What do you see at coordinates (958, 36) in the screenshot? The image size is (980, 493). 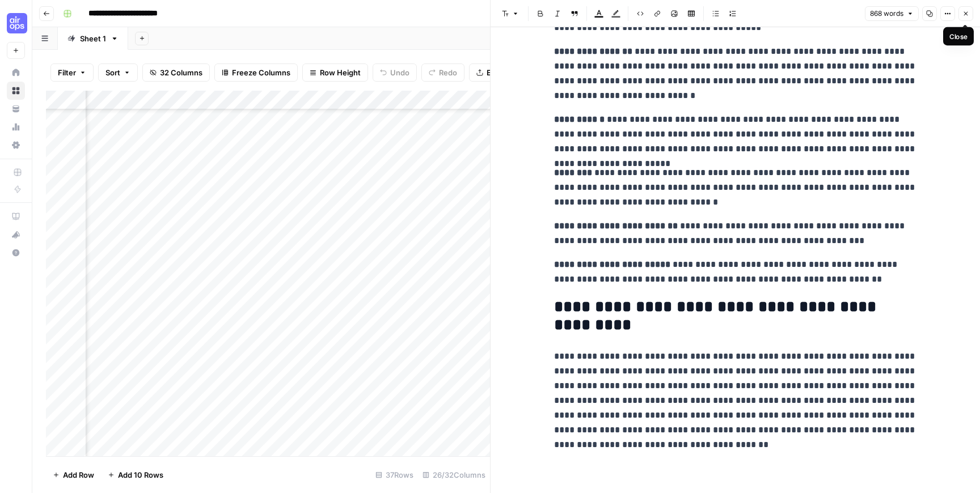 I see `div: Close` at bounding box center [958, 36].